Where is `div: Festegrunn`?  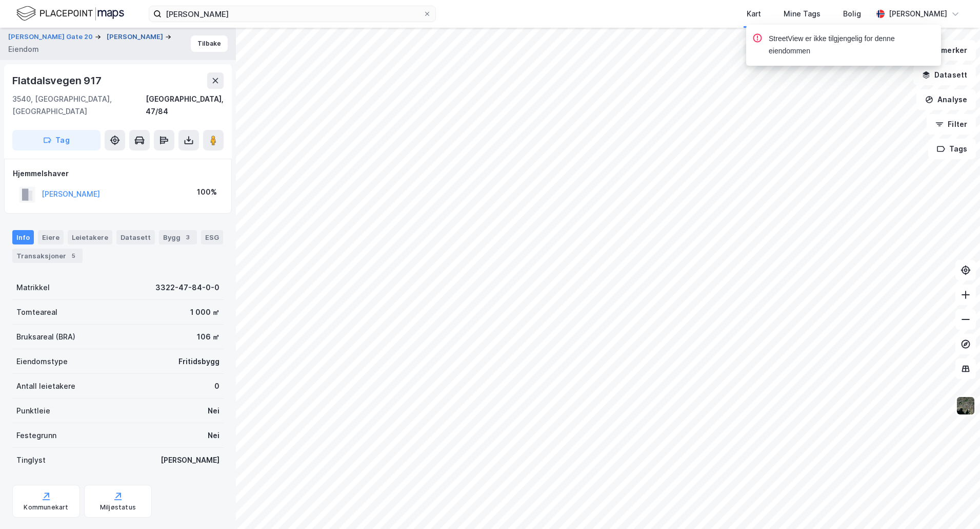 div: Festegrunn is located at coordinates (36, 435).